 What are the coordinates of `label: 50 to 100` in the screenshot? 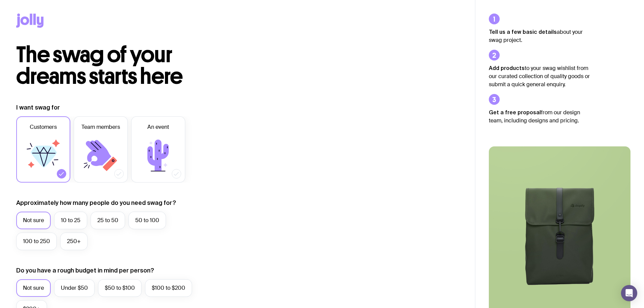 It's located at (147, 220).